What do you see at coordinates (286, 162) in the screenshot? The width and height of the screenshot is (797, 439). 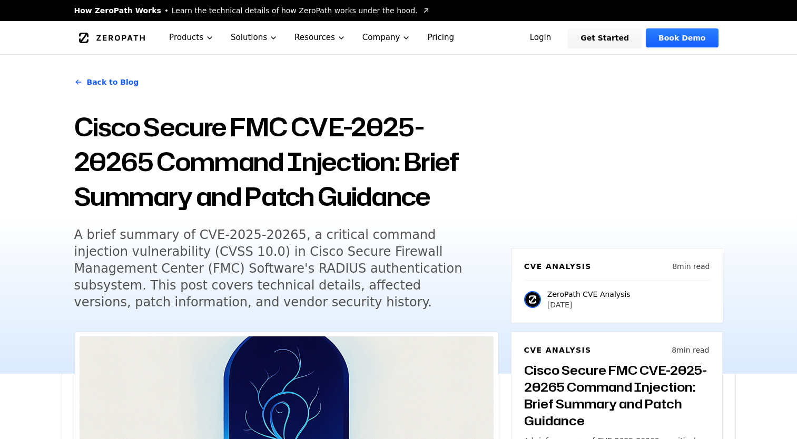 I see `h1: Cisco Secure FMC CVE-2025-20265 Command Injection: Brief Summary and Patch Guidance` at bounding box center [286, 162].